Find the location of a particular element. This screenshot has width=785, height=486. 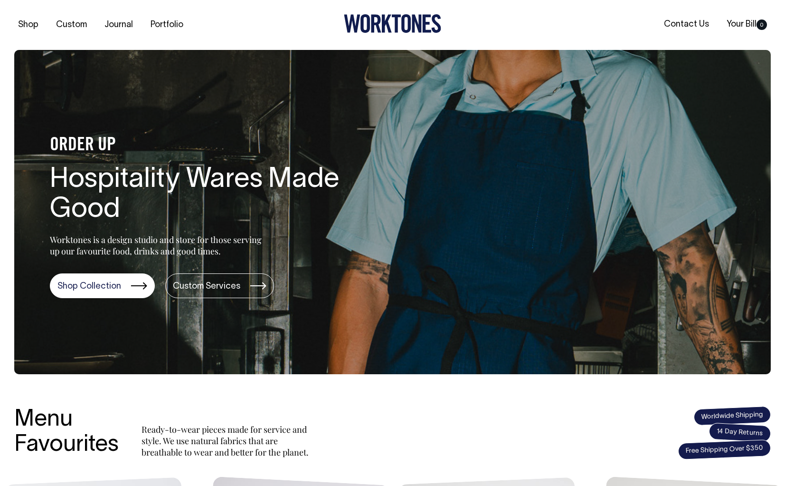

a: Your Bill0 is located at coordinates (747, 24).